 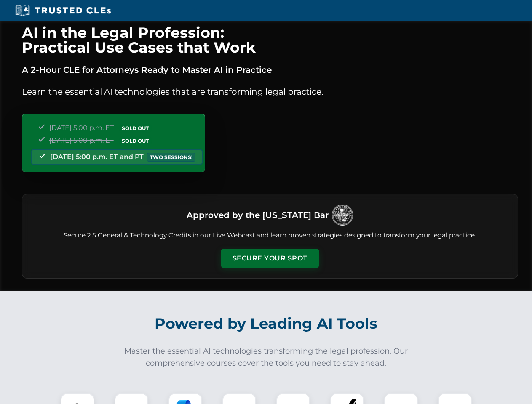 I want to click on button: Secure Your Spot, so click(x=270, y=259).